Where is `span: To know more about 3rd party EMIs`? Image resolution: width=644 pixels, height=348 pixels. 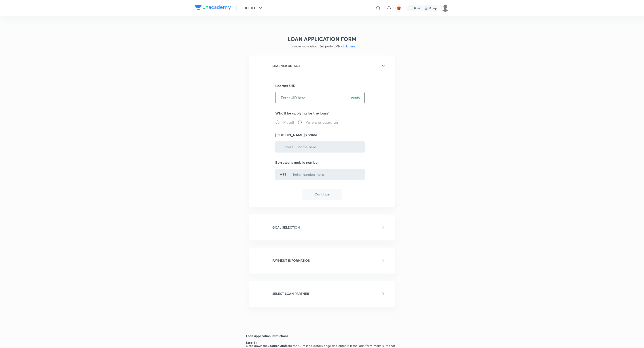
span: To know more about 3rd party EMIs is located at coordinates (322, 46).